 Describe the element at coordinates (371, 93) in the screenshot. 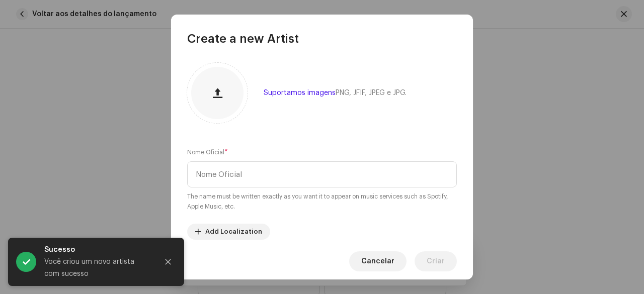

I see `span: PNG, JFIF, JPEG e JPG.` at that location.